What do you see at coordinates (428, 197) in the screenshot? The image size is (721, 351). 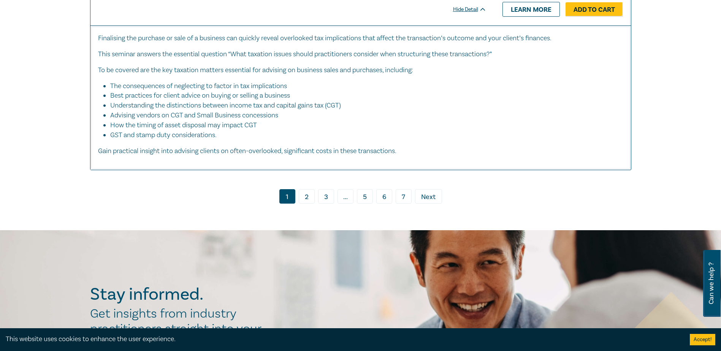 I see `span: Next` at bounding box center [428, 197].